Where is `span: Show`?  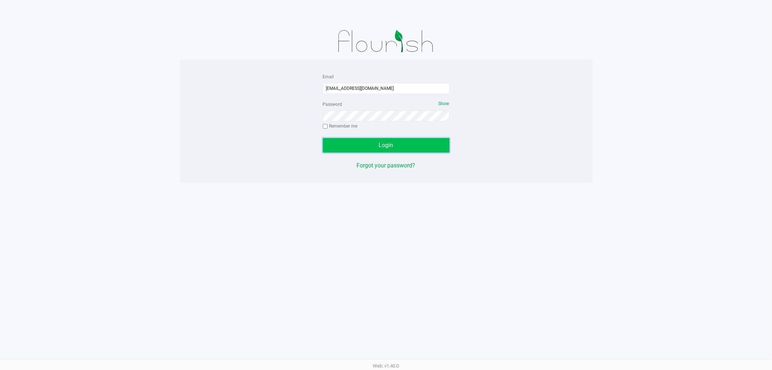 span: Show is located at coordinates (444, 104).